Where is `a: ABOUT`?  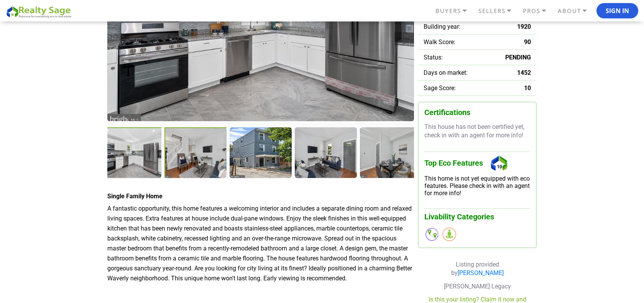 a: ABOUT is located at coordinates (576, 11).